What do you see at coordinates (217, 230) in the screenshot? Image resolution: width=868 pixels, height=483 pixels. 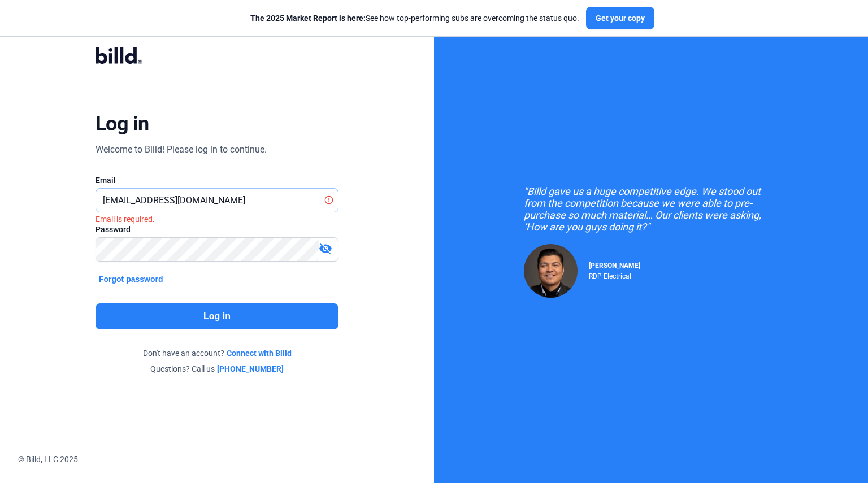 I see `div: Password` at bounding box center [217, 230].